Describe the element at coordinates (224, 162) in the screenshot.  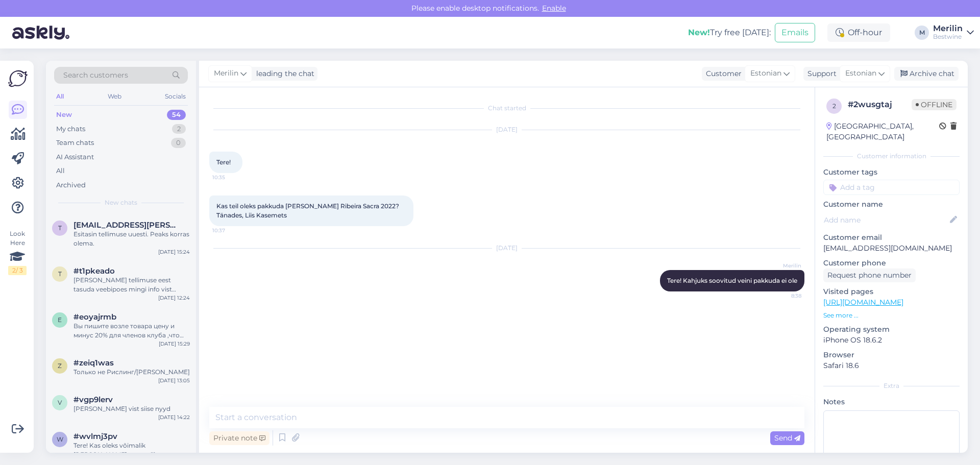
I see `span: Tere!` at that location.